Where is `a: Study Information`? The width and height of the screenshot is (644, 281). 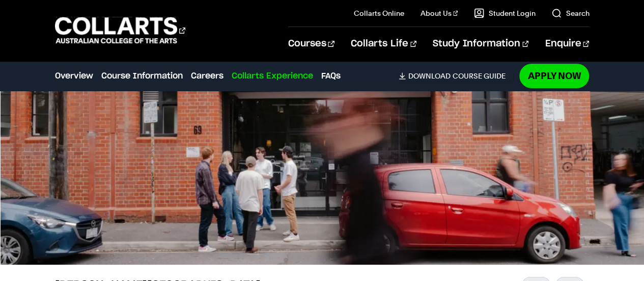
a: Study Information is located at coordinates (481, 44).